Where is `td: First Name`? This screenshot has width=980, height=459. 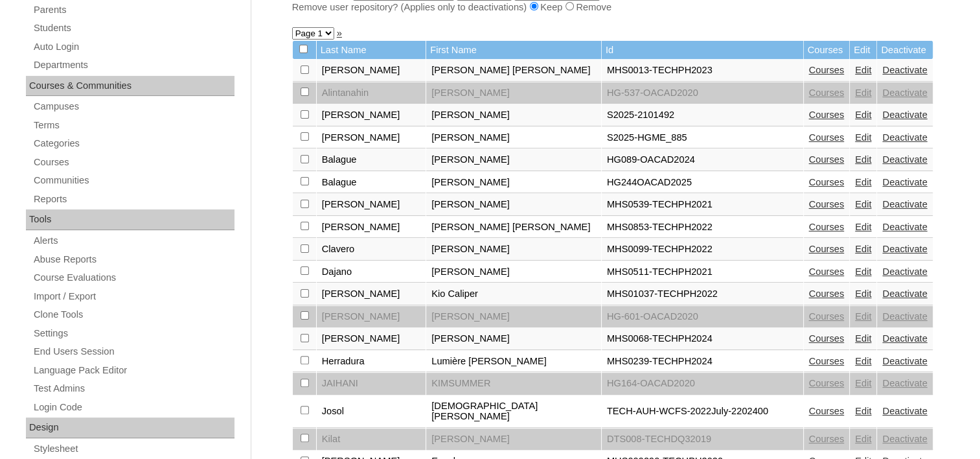
td: First Name is located at coordinates (514, 50).